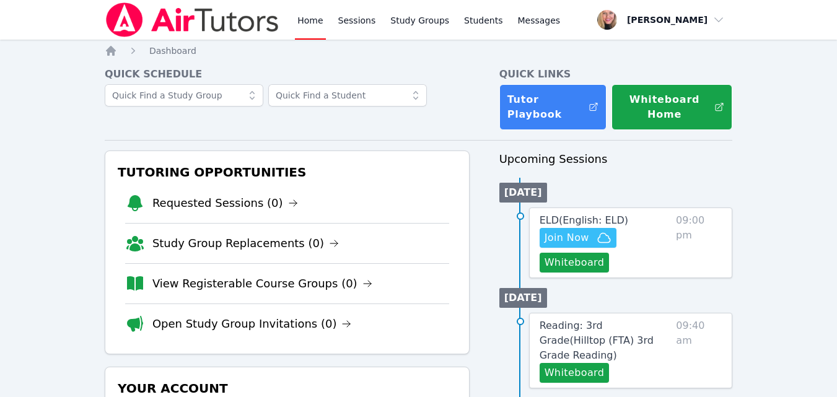 The height and width of the screenshot is (397, 837). Describe the element at coordinates (245, 244) in the screenshot. I see `a: Study Group Replacements (0)` at that location.